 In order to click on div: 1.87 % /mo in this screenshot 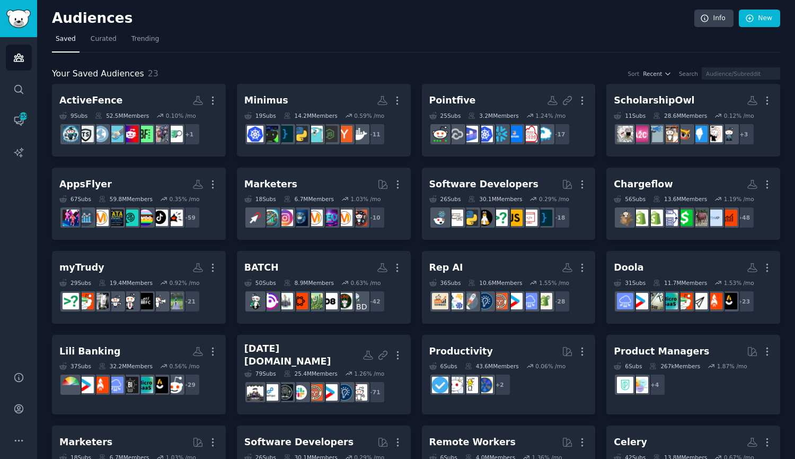, I will do `click(732, 366)`.